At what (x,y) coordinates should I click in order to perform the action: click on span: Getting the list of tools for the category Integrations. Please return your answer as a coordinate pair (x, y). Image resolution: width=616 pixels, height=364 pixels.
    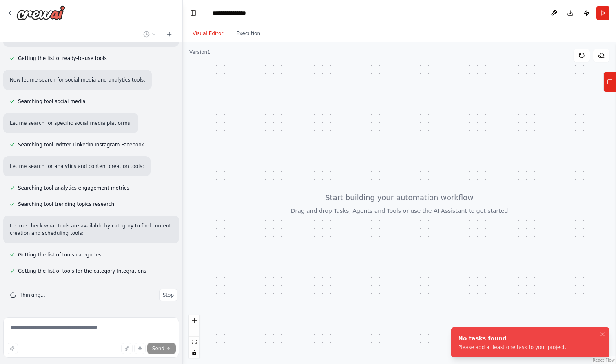
    Looking at the image, I should click on (82, 271).